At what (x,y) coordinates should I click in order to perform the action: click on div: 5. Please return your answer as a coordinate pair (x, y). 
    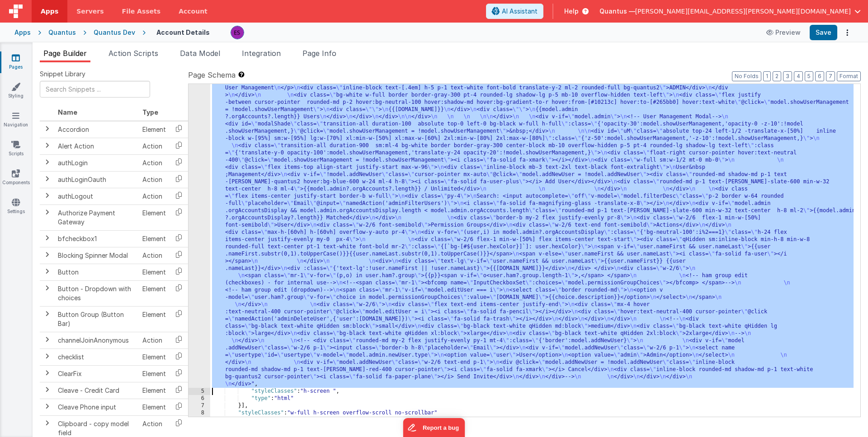
    Looking at the image, I should click on (199, 392).